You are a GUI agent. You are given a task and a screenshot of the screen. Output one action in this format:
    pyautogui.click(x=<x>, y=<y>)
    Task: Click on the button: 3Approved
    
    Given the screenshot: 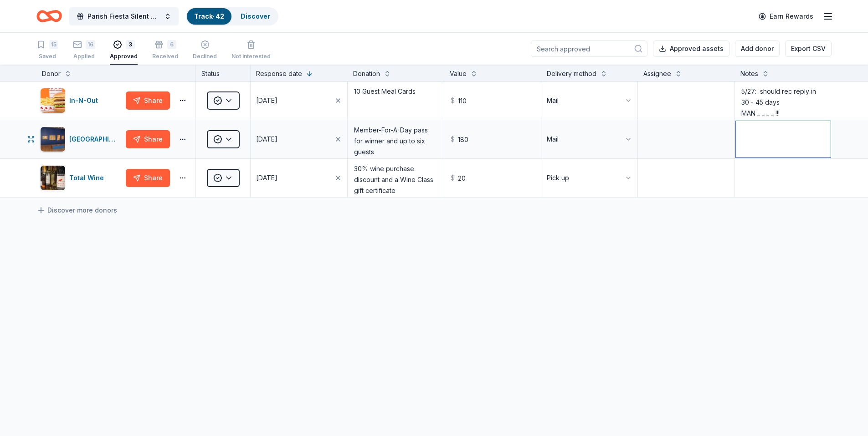 What is the action you would take?
    pyautogui.click(x=123, y=50)
    